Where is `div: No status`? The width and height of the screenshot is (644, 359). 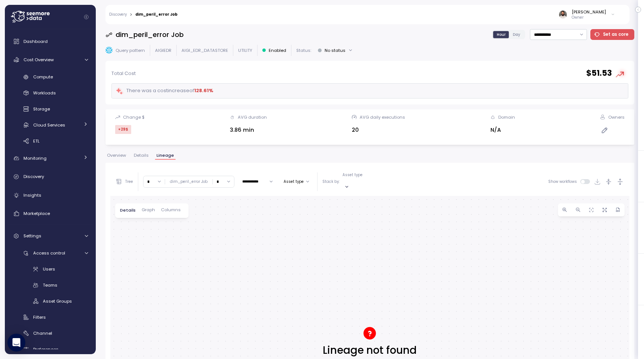
div: No status is located at coordinates (335, 50).